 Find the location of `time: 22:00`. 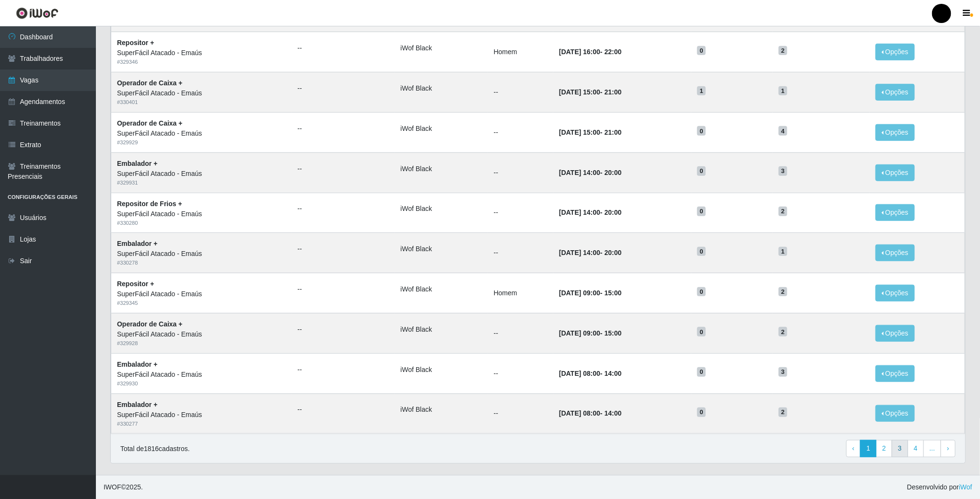

time: 22:00 is located at coordinates (613, 52).